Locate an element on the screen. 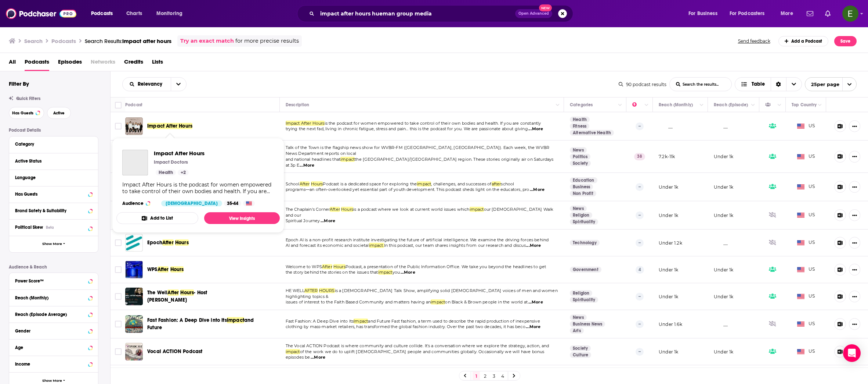  span: For Business is located at coordinates (702, 13).